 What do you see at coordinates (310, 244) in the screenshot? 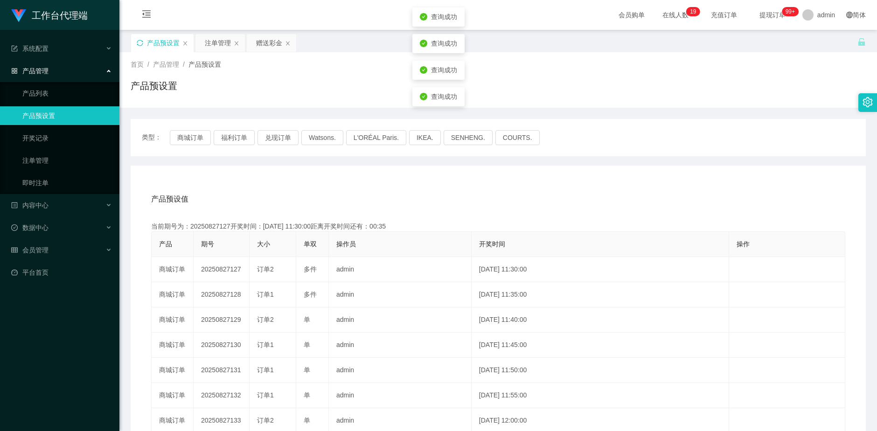
I see `span: 单双` at bounding box center [310, 244].